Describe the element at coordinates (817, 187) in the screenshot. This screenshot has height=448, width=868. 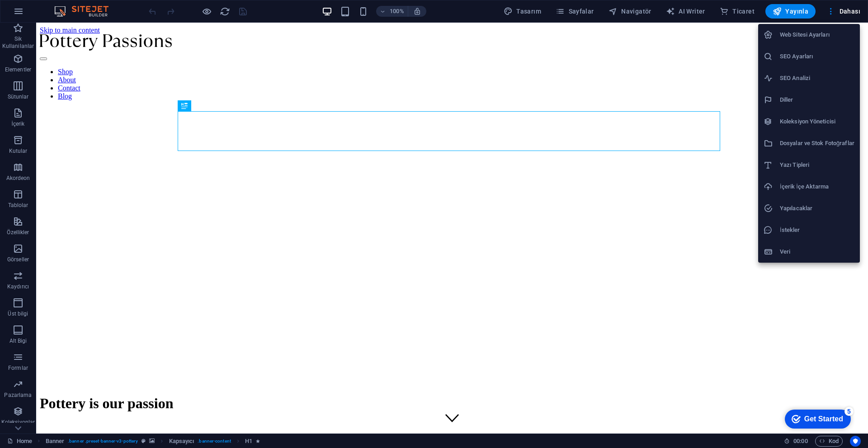
I see `h6: İçerik İçe Aktarma` at that location.